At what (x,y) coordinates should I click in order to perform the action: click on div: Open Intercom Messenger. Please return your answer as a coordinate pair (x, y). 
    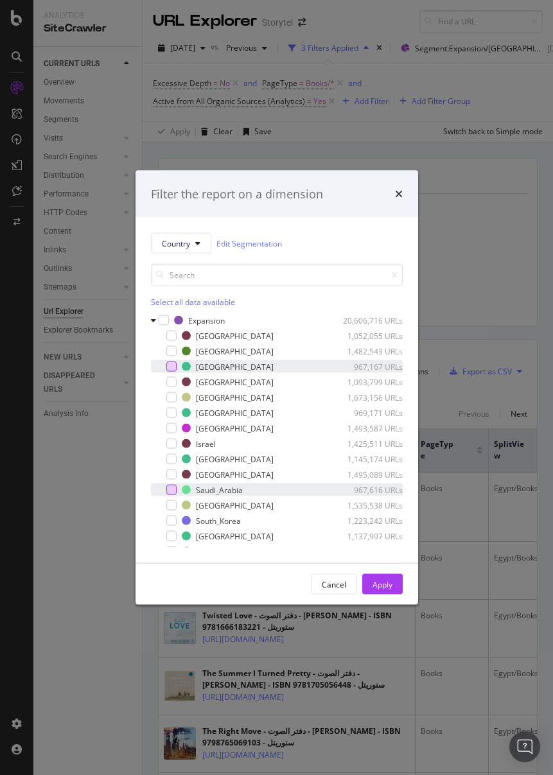
    Looking at the image, I should click on (525, 747).